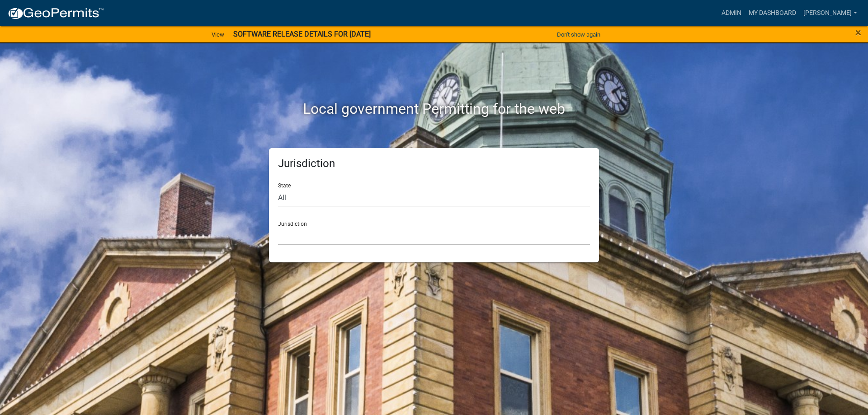 The width and height of the screenshot is (868, 415). I want to click on h5: Jurisdiction, so click(434, 163).